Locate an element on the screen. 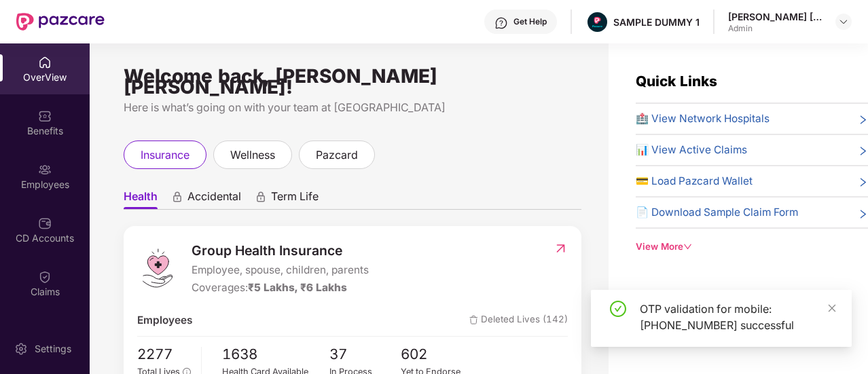 The height and width of the screenshot is (374, 868). span: Employee, spouse, children, parents is located at coordinates (280, 270).